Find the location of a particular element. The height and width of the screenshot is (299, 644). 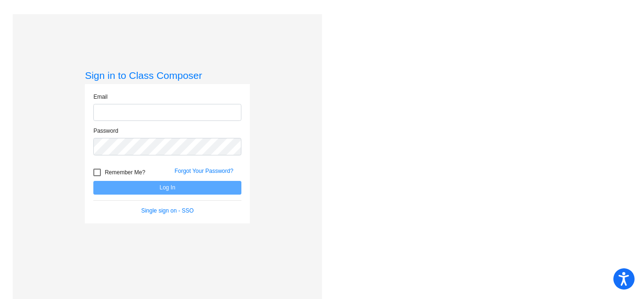

label: Email is located at coordinates (100, 97).